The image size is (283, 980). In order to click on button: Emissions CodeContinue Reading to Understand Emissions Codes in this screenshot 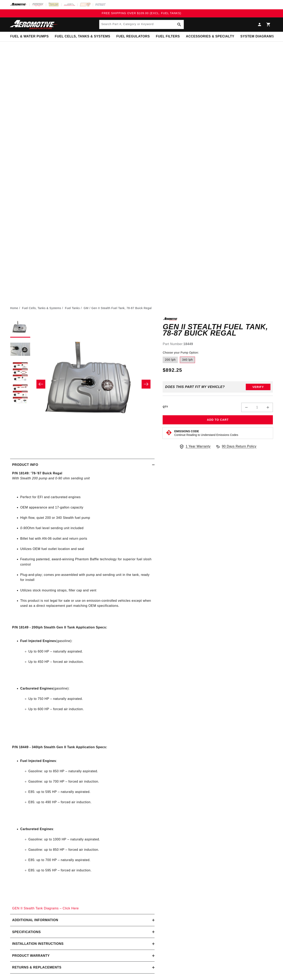, I will do `click(206, 433)`.